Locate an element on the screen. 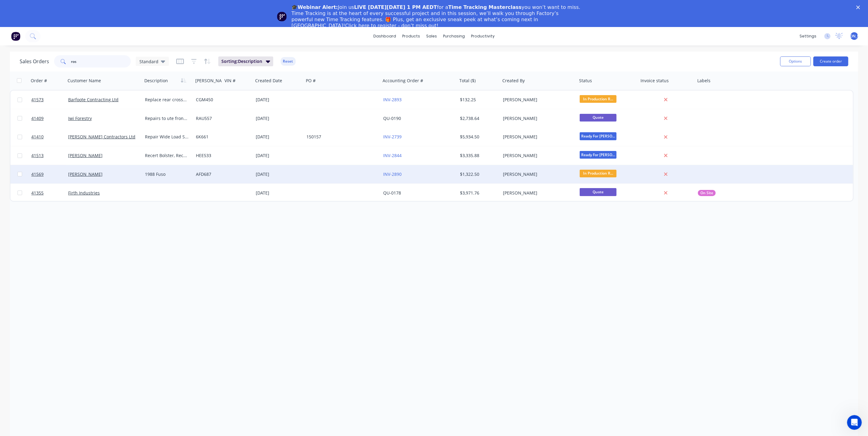  button: Sorting:Description is located at coordinates (245, 61).